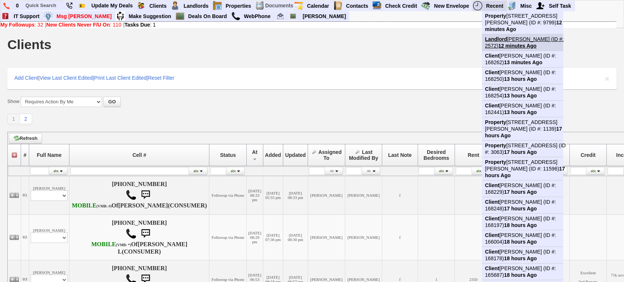 This screenshot has width=624, height=282. Describe the element at coordinates (512, 6) in the screenshot. I see `img: officebldg.png` at that location.